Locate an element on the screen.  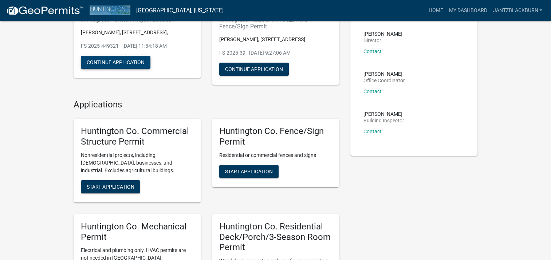
h5: Huntington Co. Residential Deck/Porch/3-Season Room Permit is located at coordinates (275, 237).